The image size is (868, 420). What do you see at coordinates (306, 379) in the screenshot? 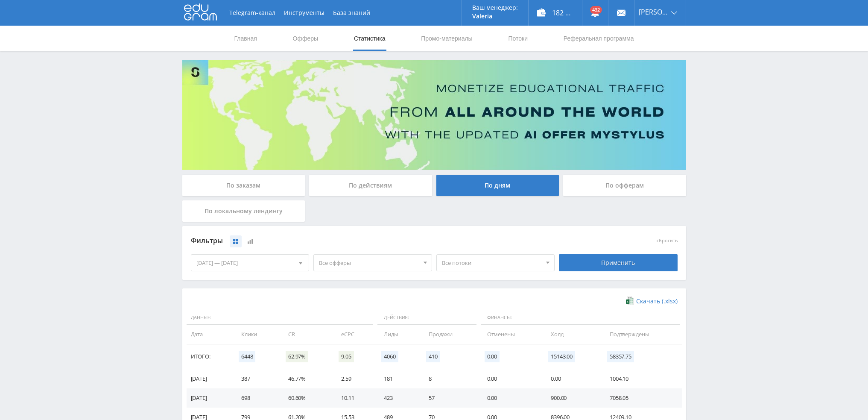
I see `td: 46.77%` at bounding box center [306, 379].